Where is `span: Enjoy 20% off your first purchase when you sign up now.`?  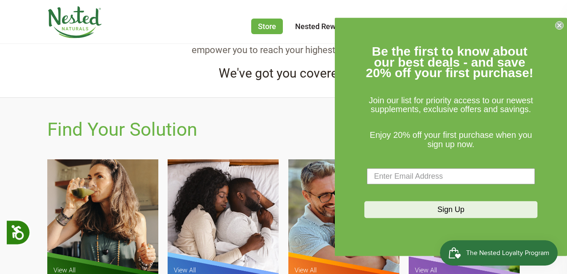
span: Enjoy 20% off your first purchase when you sign up now. is located at coordinates (451, 140).